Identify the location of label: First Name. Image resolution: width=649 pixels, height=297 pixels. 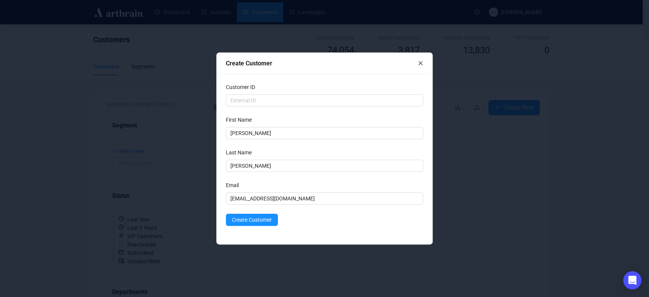
(241, 120).